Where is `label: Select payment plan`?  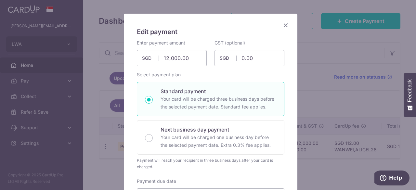
label: Select payment plan is located at coordinates (159, 75).